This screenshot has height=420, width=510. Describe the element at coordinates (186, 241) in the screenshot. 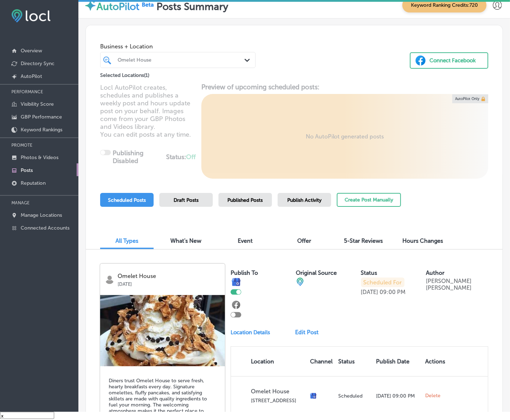

I see `span: What's New` at that location.